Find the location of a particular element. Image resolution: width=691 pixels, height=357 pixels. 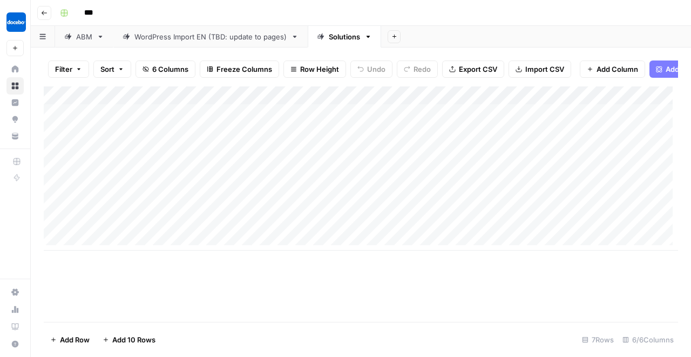

button: Add 10 Rows is located at coordinates (129, 340).